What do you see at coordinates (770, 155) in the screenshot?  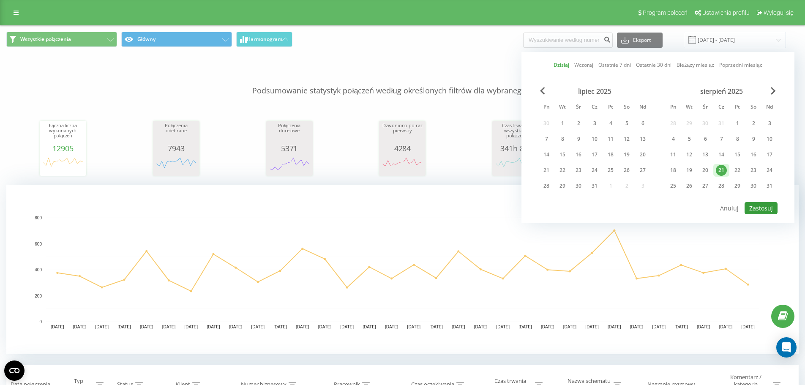 I see `div: 17` at bounding box center [770, 155].